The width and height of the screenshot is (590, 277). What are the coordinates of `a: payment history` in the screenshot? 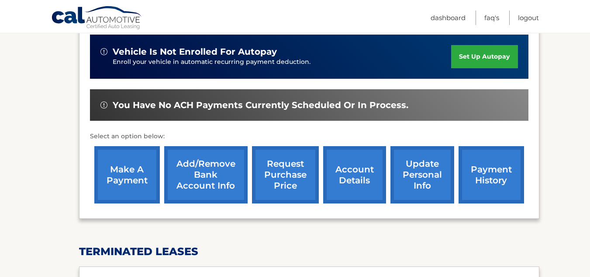 It's located at (492, 174).